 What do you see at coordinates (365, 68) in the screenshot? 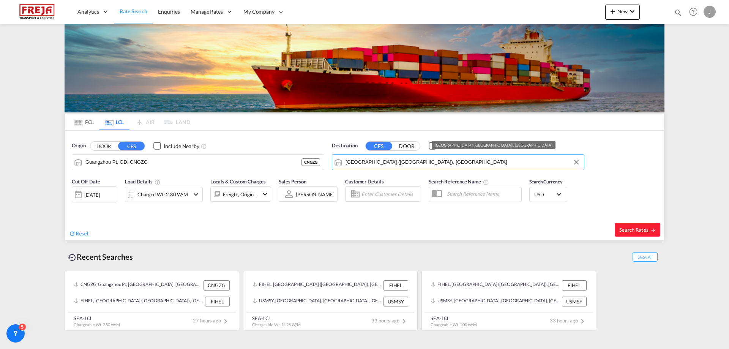
I see `img: LCL+%26+FCL+BACKGROUND.png` at bounding box center [365, 68].